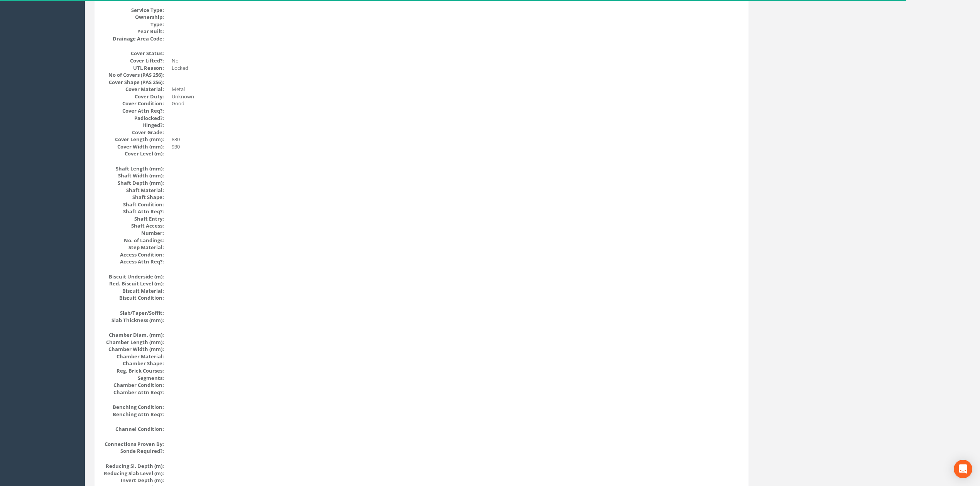 The image size is (980, 486). I want to click on dt: Step Material:, so click(133, 247).